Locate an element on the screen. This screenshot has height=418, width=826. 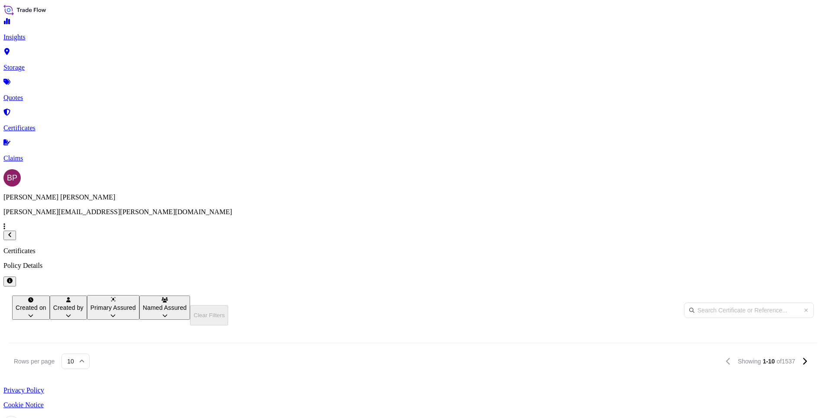
p: Quotes is located at coordinates (413, 98).